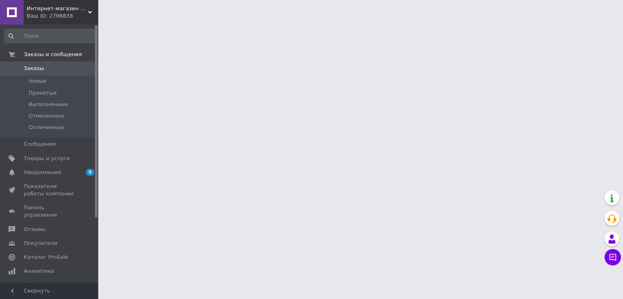  I want to click on span: Интернет-магазин мебели "КорпусON", so click(57, 9).